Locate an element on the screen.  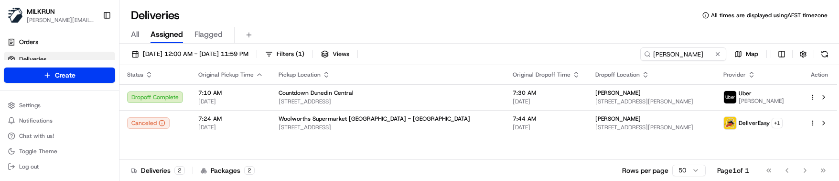
a: Orders is located at coordinates (59, 42).